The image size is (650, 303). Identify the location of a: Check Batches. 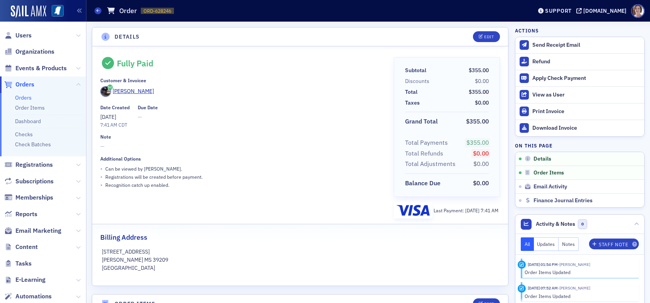
(33, 144).